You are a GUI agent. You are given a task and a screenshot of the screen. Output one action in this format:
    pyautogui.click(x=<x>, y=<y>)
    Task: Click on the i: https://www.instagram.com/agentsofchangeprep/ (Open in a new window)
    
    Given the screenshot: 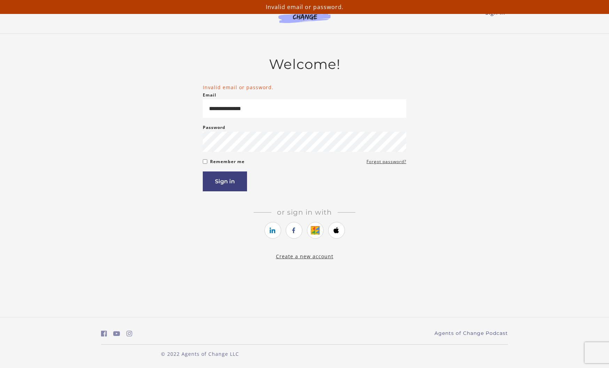 What is the action you would take?
    pyautogui.click(x=129, y=334)
    